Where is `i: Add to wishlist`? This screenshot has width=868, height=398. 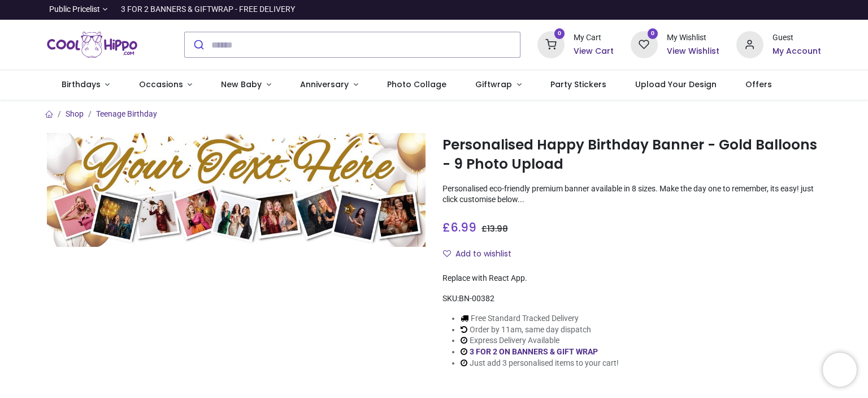
i: Add to wishlist is located at coordinates (447, 254).